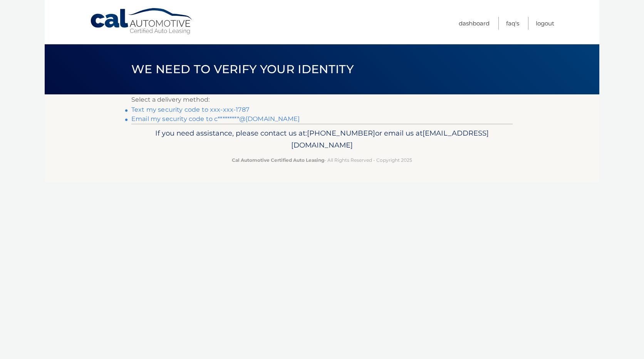  Describe the element at coordinates (512, 23) in the screenshot. I see `a: FAQ's` at that location.